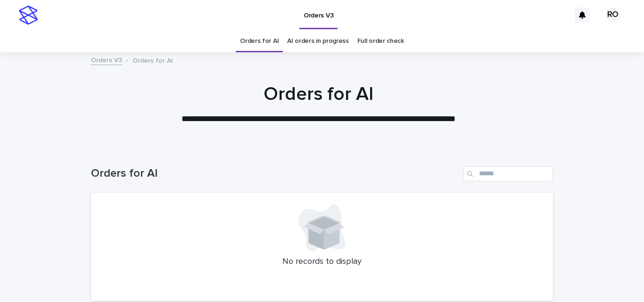 The width and height of the screenshot is (644, 302). I want to click on input: Search, so click(508, 174).